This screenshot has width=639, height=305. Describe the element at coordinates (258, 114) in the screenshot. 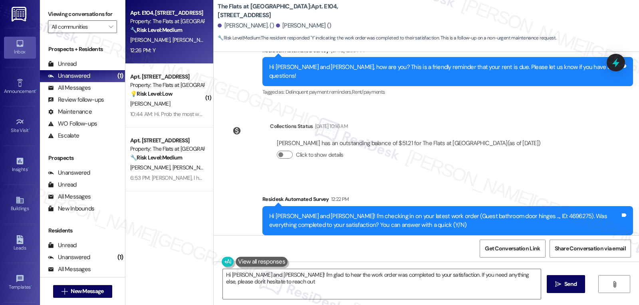

I see `div: 10:44 AM: Hi. Prob the most would be like 12-6. Cause we will prob do dinner and mini golf starti...` at that location.